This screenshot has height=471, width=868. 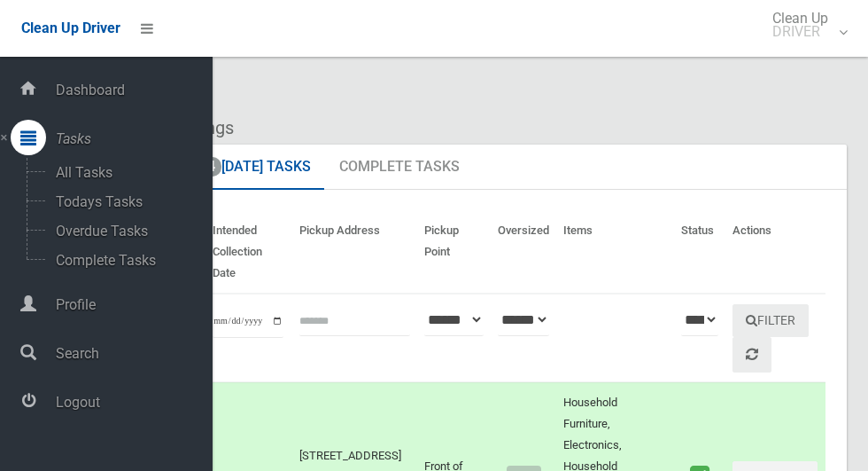 What do you see at coordinates (124, 172) in the screenshot?
I see `span: All Tasks` at bounding box center [124, 172].